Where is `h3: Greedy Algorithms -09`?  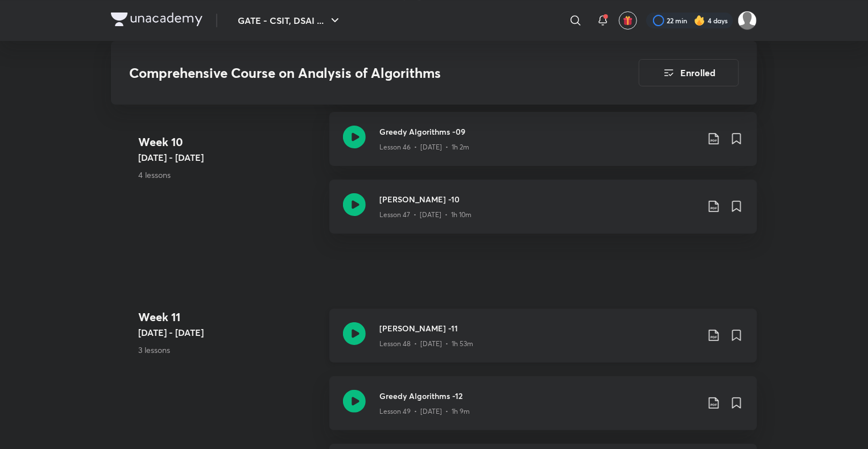 h3: Greedy Algorithms -09 is located at coordinates (539, 131).